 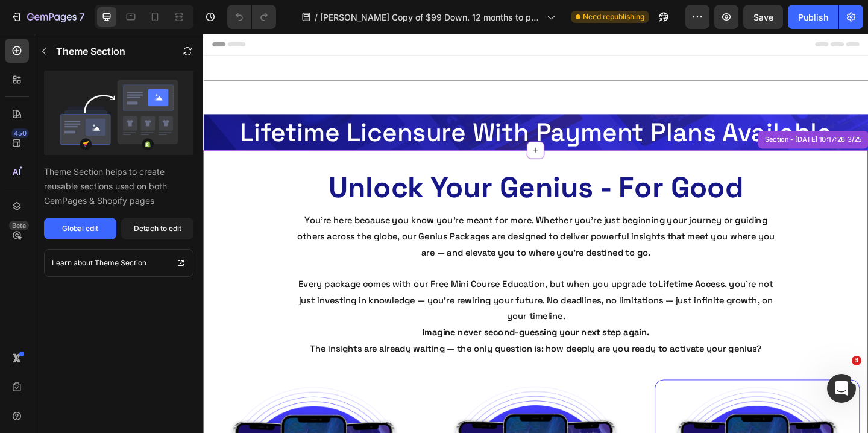 I want to click on div: Publish, so click(x=813, y=17).